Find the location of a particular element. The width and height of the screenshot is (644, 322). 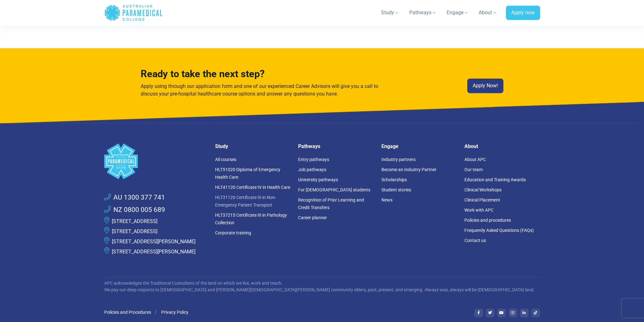

a: Work with APC is located at coordinates (479, 210).